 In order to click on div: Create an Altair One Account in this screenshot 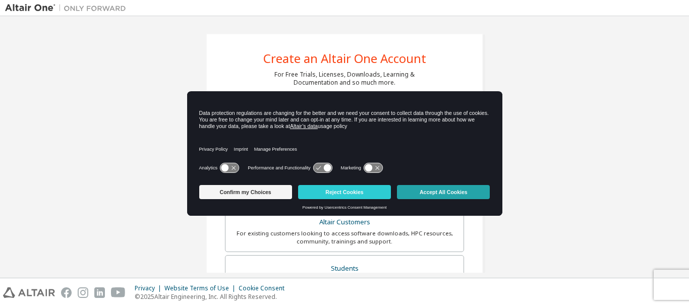, I will do `click(345, 59)`.